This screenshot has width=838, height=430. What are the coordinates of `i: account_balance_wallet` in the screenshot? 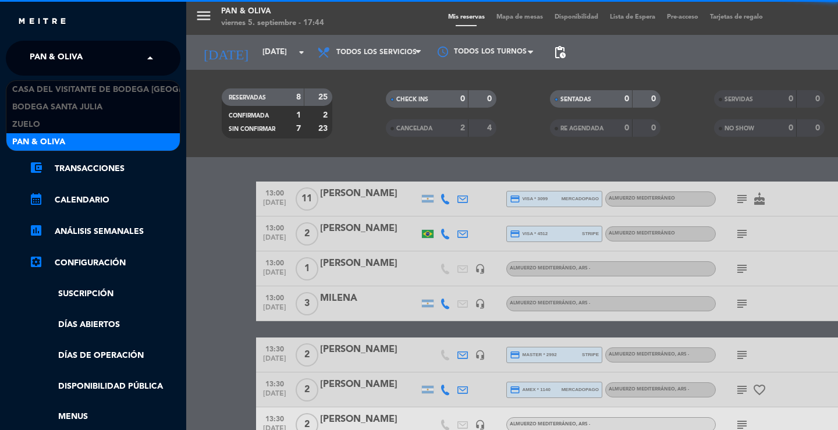 It's located at (36, 168).